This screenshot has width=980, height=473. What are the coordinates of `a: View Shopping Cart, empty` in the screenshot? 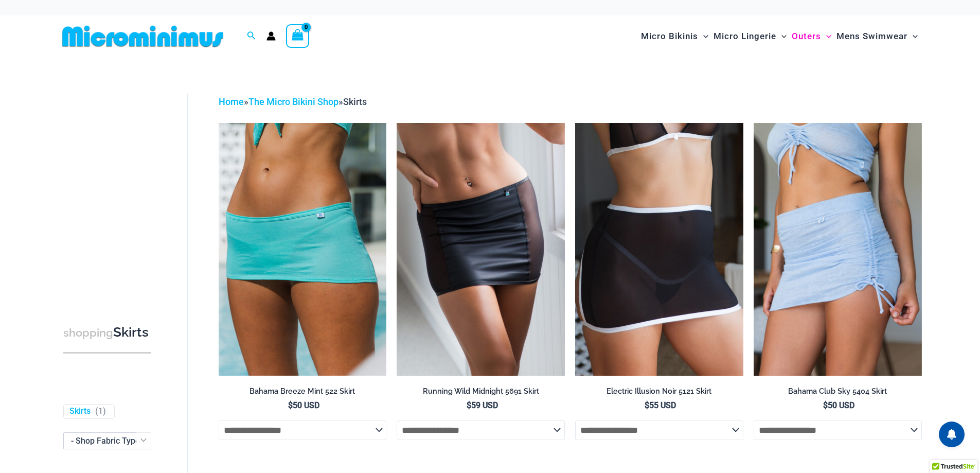 It's located at (298, 36).